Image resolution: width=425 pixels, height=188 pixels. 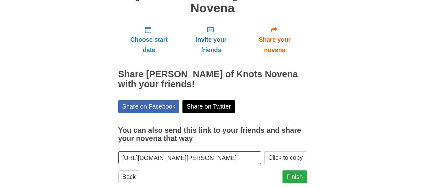 I want to click on h3: You can also send this link to your friends and share your novena that way, so click(x=213, y=135).